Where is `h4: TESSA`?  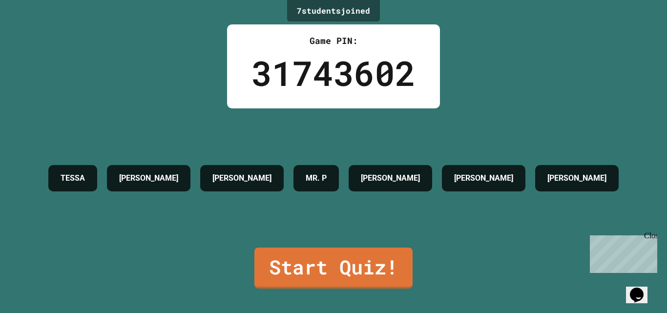
h4: TESSA is located at coordinates (73, 178).